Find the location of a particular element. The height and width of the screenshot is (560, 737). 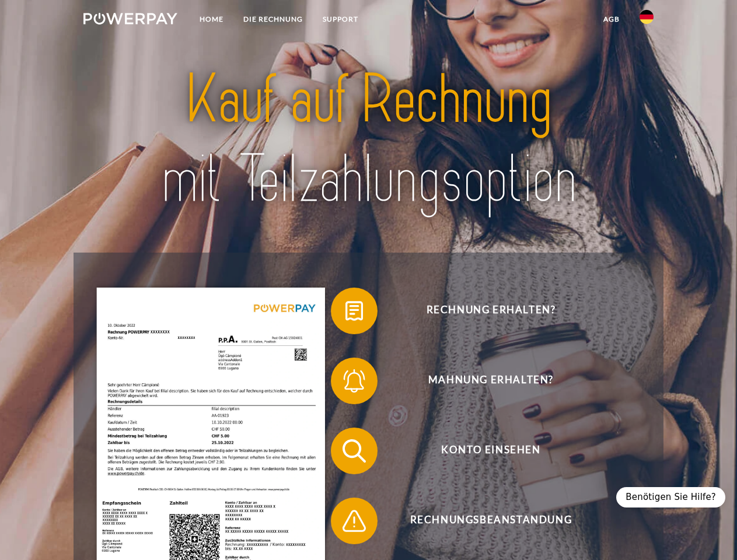

a: Konto einsehen is located at coordinates (483, 451).